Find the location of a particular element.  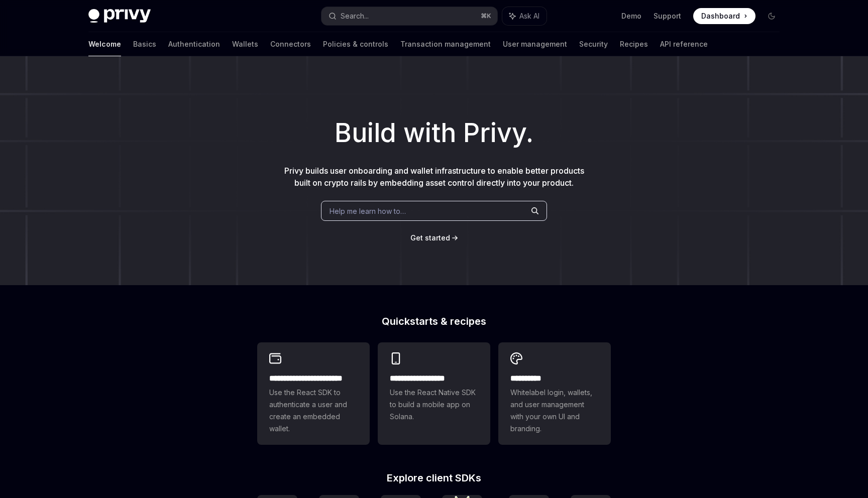

a: Authentication is located at coordinates (194, 45).